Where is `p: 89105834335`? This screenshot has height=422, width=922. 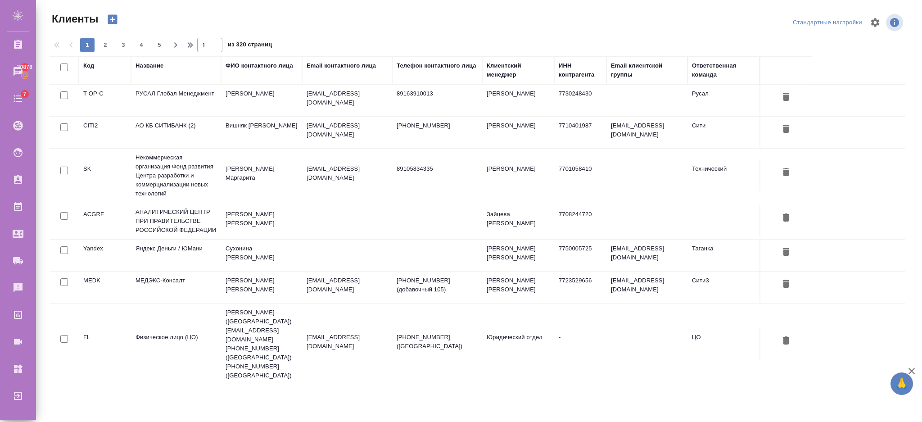 p: 89105834335 is located at coordinates (437, 169).